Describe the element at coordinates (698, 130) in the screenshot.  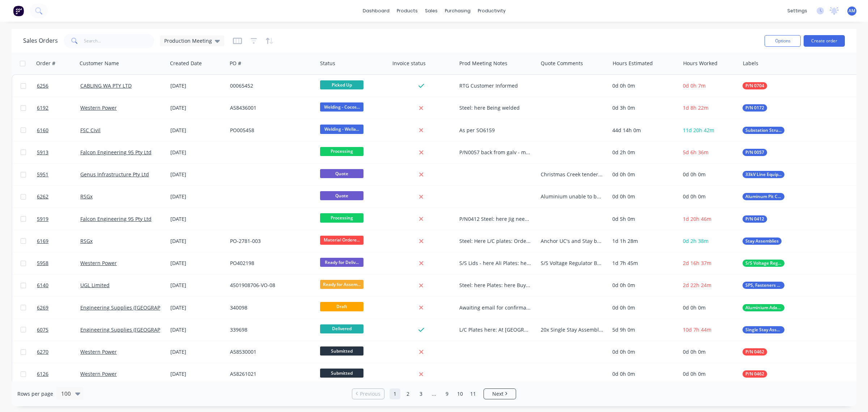
I see `span: 11d 20h 42m` at that location.